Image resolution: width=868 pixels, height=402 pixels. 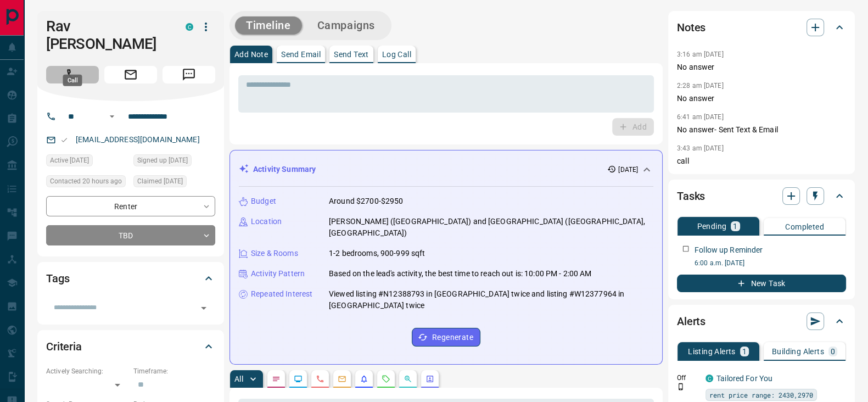 What do you see at coordinates (239, 379) in the screenshot?
I see `p: All` at bounding box center [239, 379].